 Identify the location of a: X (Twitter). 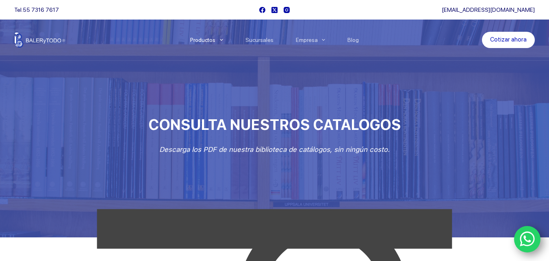
(275, 10).